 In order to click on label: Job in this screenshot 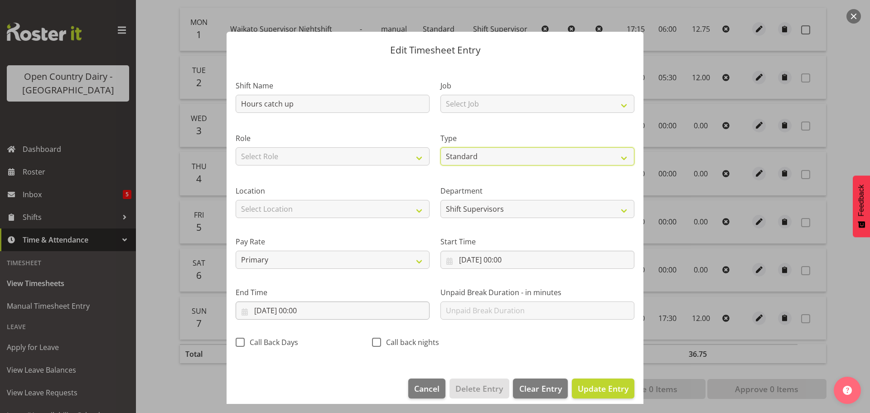, I will do `click(538, 86)`.